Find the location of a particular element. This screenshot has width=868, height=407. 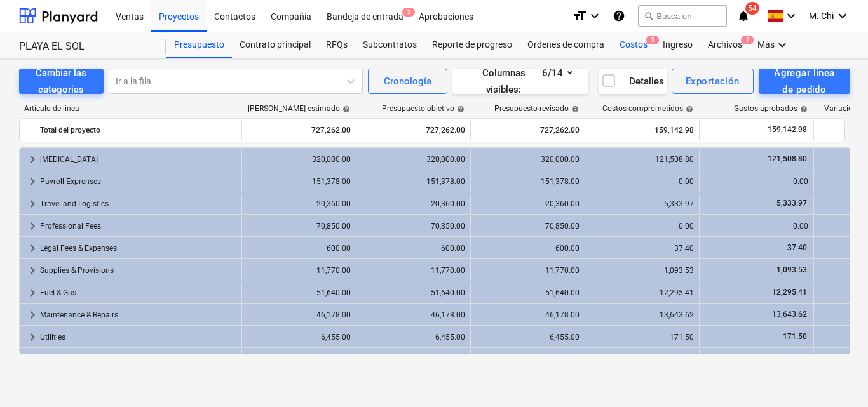

div: 13,643.62 is located at coordinates (642, 315).